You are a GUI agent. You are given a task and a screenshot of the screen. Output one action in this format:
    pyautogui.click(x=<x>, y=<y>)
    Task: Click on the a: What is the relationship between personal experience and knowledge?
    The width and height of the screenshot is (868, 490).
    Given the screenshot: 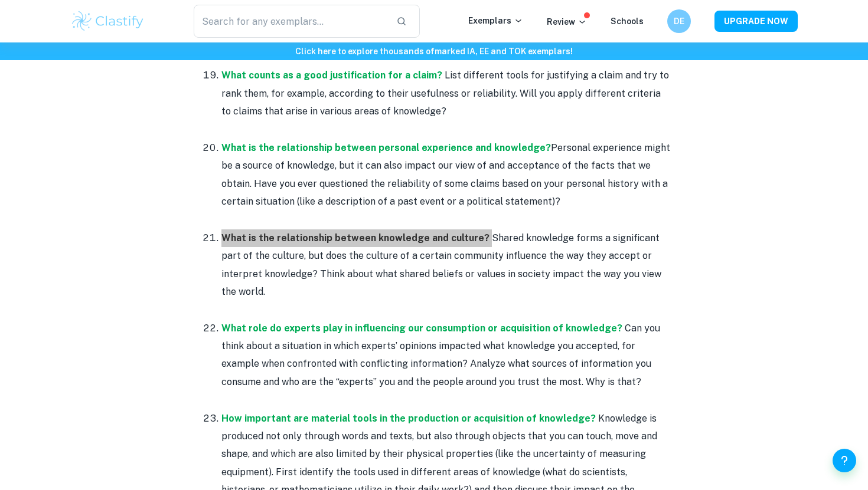 What is the action you would take?
    pyautogui.click(x=386, y=147)
    